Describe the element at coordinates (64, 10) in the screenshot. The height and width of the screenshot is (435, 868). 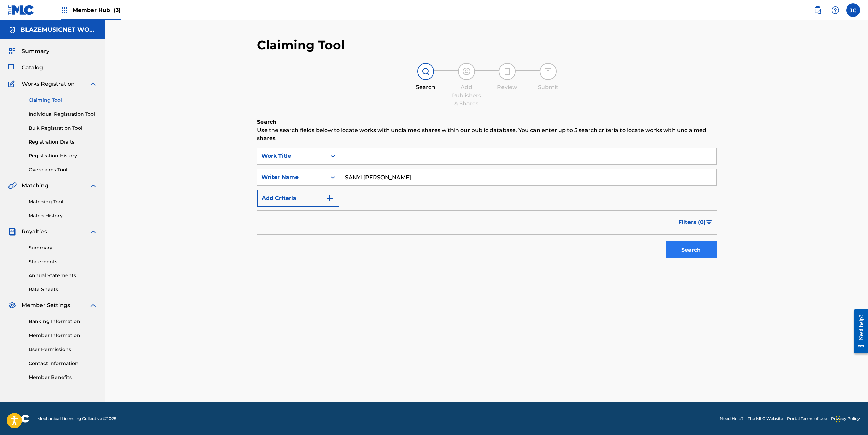
I see `img: Top Rightsholders` at that location.